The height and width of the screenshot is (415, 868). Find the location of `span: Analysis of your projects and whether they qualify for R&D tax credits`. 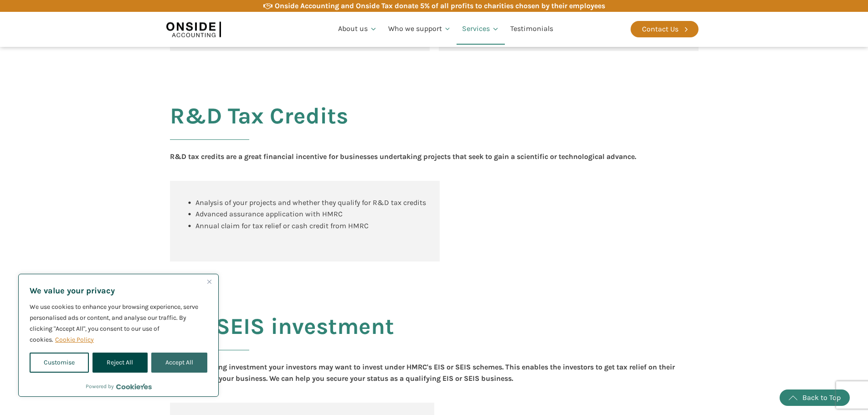

span: Analysis of your projects and whether they qualify for R&D tax credits is located at coordinates (311, 203).